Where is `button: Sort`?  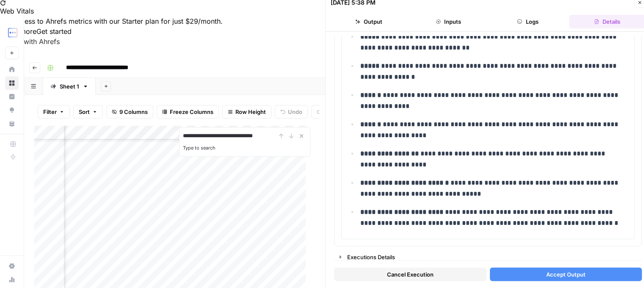
button: Sort is located at coordinates (88, 112).